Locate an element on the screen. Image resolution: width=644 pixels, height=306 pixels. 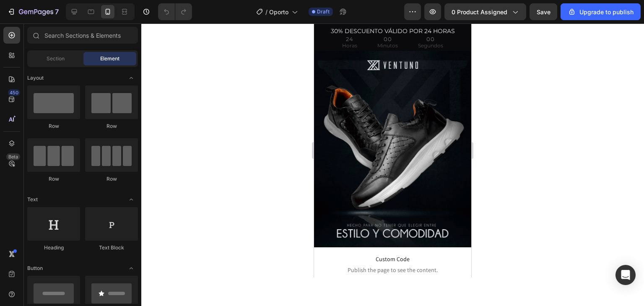
button: Save is located at coordinates (543, 12).